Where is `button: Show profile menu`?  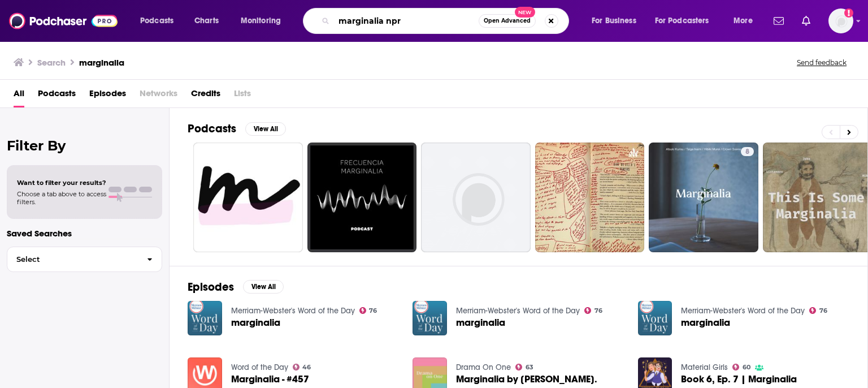 button: Show profile menu is located at coordinates (841, 21).